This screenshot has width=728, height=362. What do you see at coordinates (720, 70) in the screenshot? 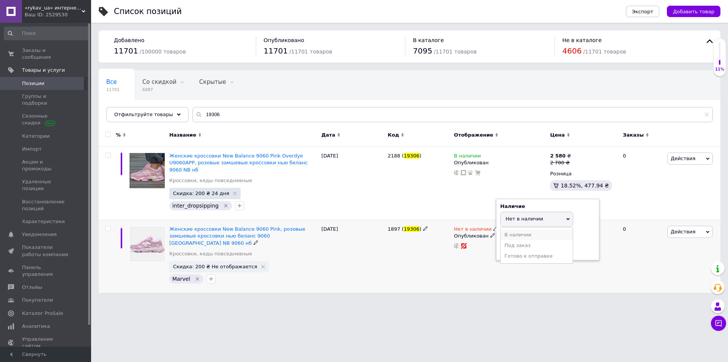
I see `div: 11%` at bounding box center [720, 70].